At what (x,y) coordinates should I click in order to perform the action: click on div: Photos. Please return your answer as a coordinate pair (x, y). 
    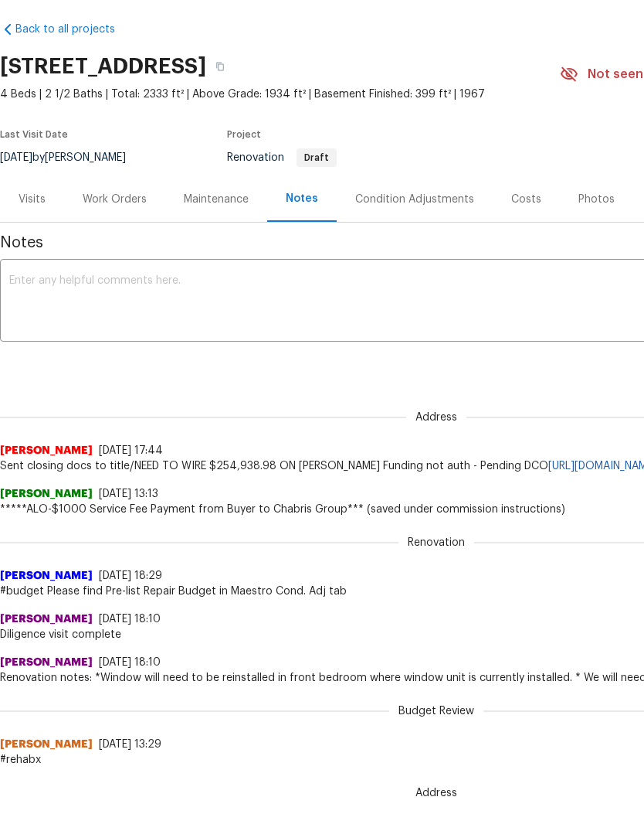
    Looking at the image, I should click on (597, 200).